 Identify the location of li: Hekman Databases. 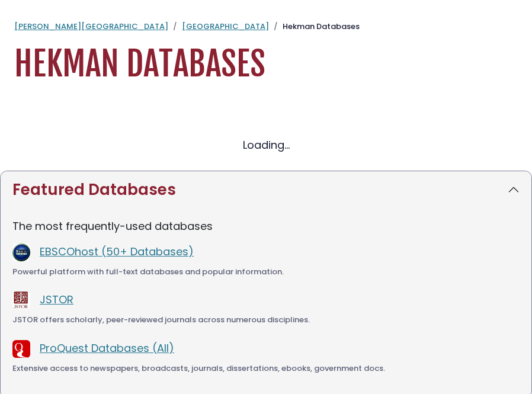
(314, 27).